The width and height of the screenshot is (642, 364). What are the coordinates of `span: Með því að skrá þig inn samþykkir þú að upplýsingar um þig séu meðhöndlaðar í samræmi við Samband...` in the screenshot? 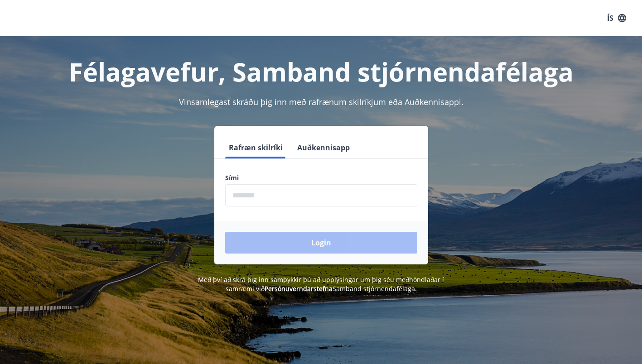 It's located at (321, 284).